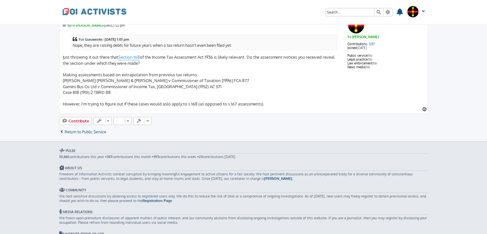 The image size is (487, 234). What do you see at coordinates (244, 212) in the screenshot?
I see `h3: Media Relations` at bounding box center [244, 212].